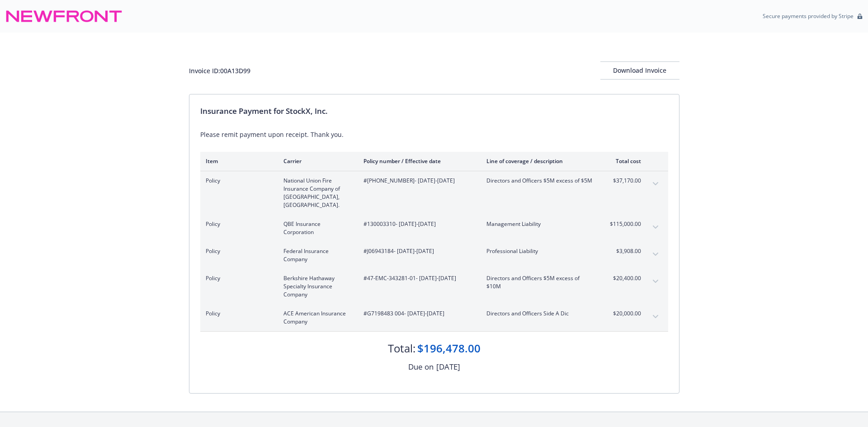  I want to click on div: $196,478.00, so click(449, 348).